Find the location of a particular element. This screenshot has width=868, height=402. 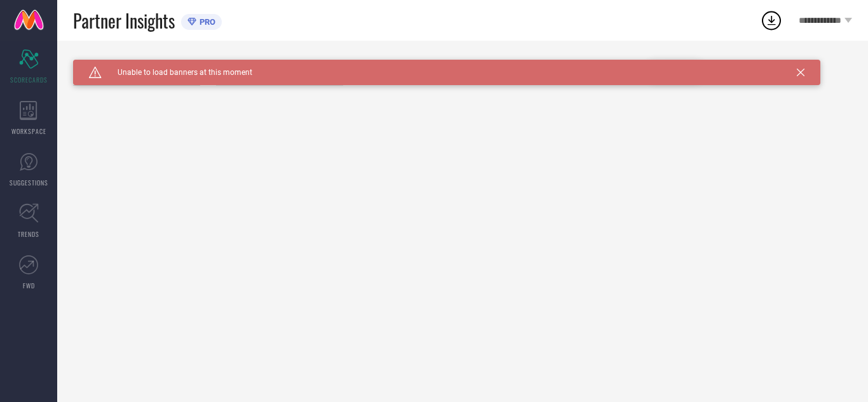

span: SUGGESTIONS is located at coordinates (29, 183).